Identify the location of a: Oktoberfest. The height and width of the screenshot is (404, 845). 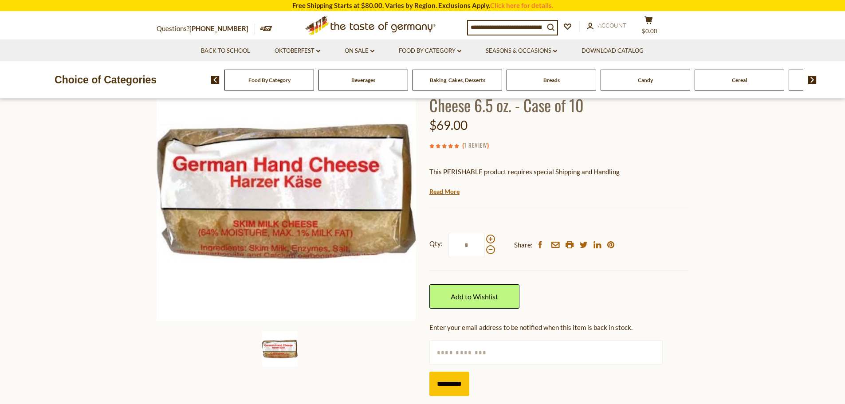
(297, 51).